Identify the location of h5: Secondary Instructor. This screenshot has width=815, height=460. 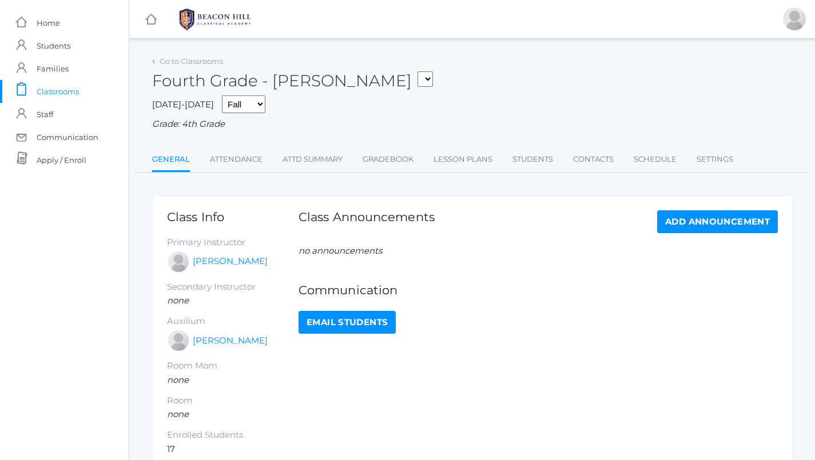
(233, 287).